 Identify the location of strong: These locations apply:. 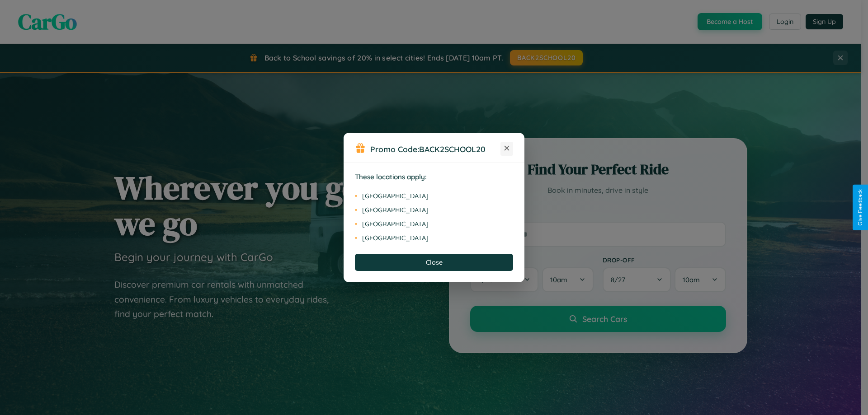
(391, 177).